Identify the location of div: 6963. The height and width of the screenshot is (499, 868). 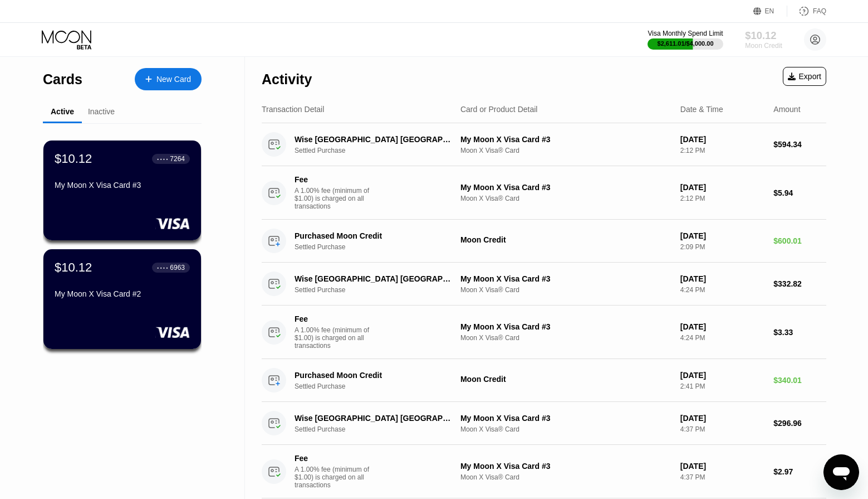
(177, 267).